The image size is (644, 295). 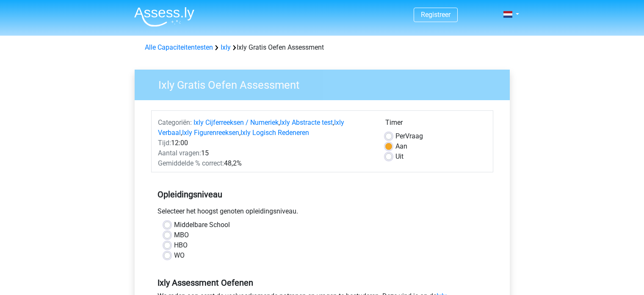 What do you see at coordinates (436, 14) in the screenshot?
I see `a: Registreer` at bounding box center [436, 14].